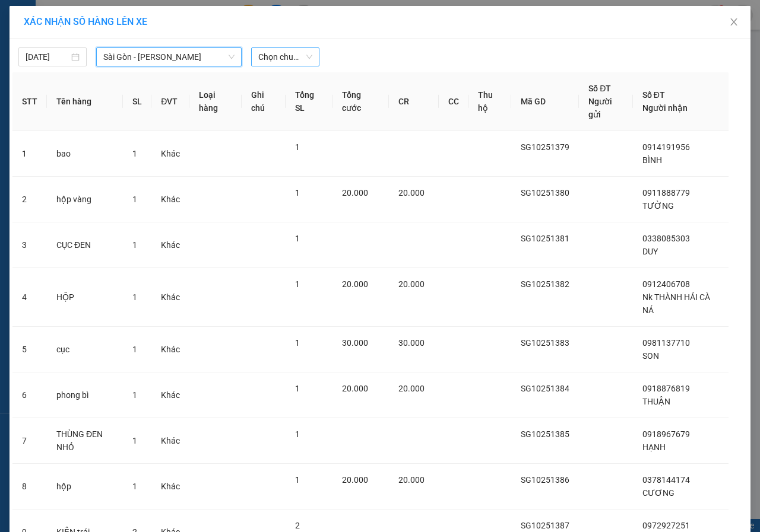  Describe the element at coordinates (85, 154) in the screenshot. I see `td: bao` at that location.